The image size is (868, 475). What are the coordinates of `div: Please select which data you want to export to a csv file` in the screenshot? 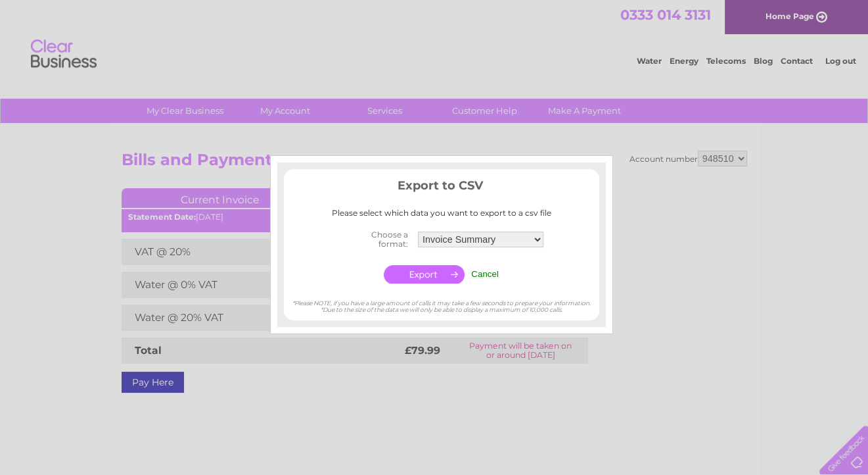 It's located at (442, 213).